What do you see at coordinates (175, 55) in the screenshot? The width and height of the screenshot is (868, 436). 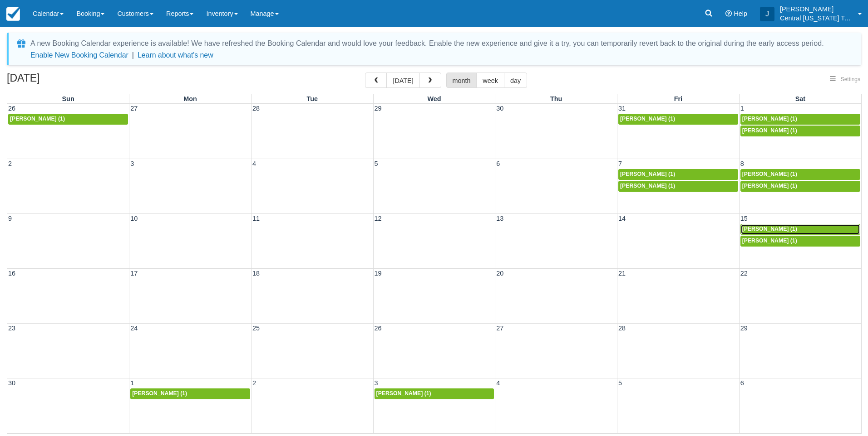 I see `a: Learn about what's new` at bounding box center [175, 55].